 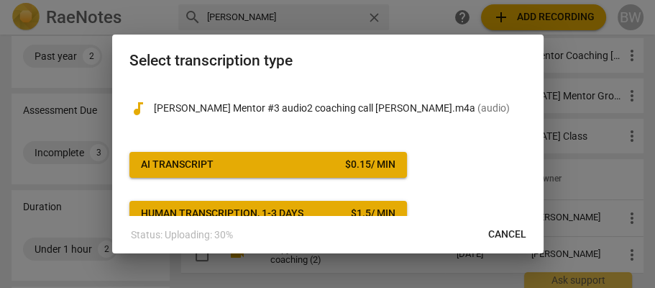 I want to click on div: Human transcription, 1-3 days, so click(x=222, y=214).